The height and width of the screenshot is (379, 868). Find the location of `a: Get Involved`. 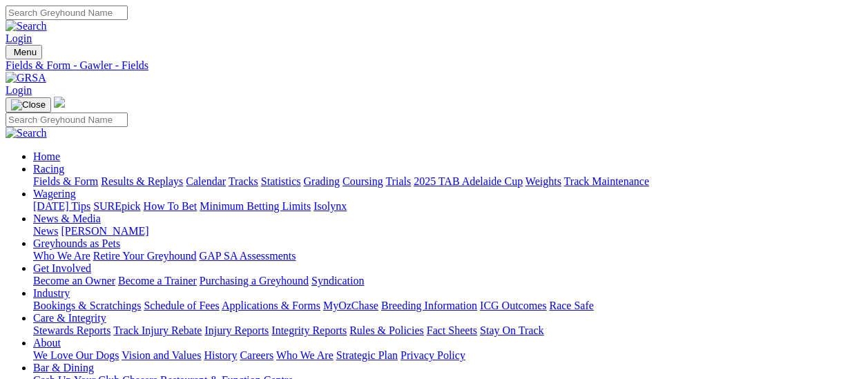

a: Get Involved is located at coordinates (62, 268).